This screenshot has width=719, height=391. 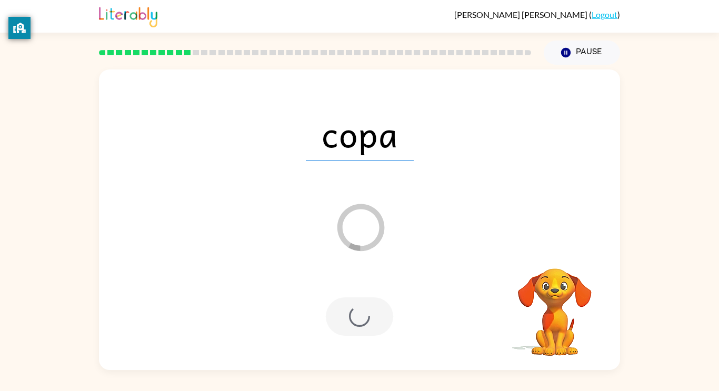 I want to click on a: Logout, so click(x=604, y=14).